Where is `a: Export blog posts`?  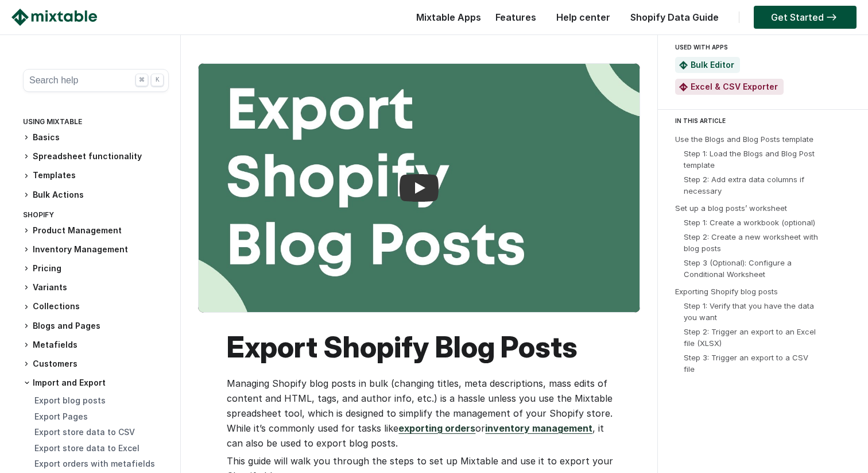
a: Export blog posts is located at coordinates (70, 400).